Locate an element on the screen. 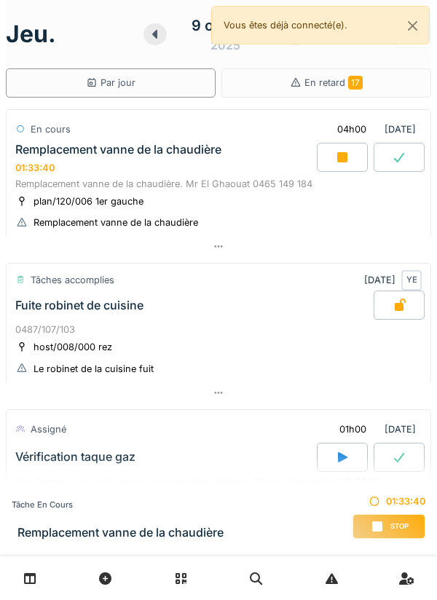 This screenshot has width=437, height=600. div: En cours is located at coordinates (50, 129).